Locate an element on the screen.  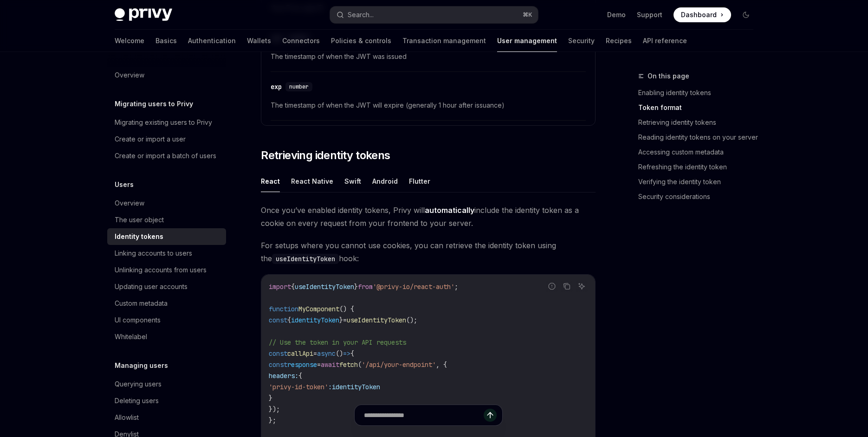
button: Ask AI is located at coordinates (581, 286).